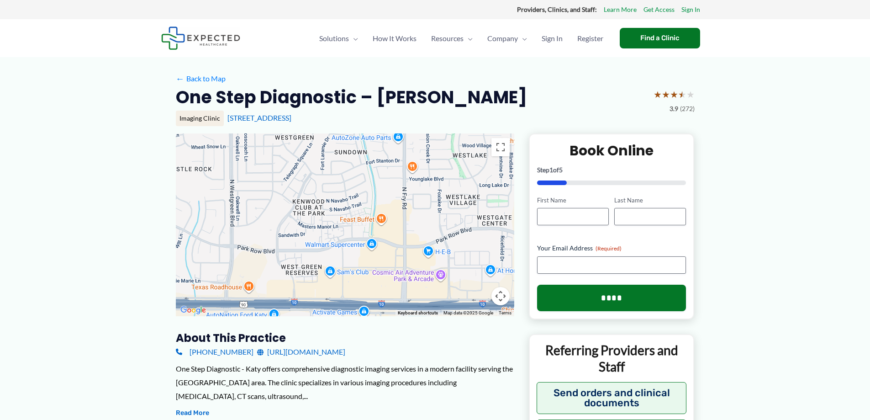 This screenshot has height=420, width=870. I want to click on a: Learn More, so click(620, 10).